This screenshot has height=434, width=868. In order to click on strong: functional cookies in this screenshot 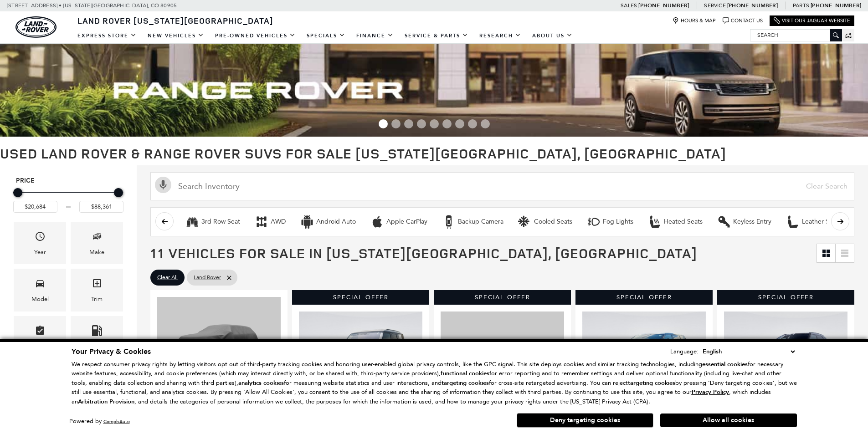, I will do `click(465, 373)`.